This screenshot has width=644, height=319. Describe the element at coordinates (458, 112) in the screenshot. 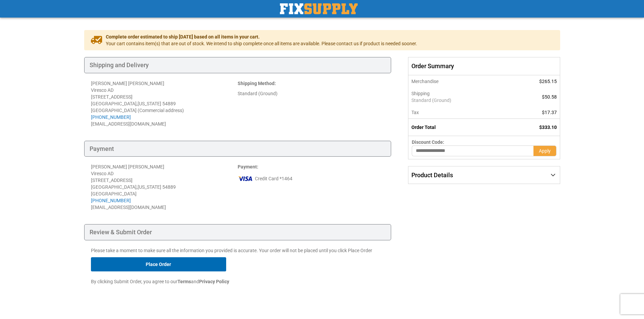

I see `th: Tax` at that location.